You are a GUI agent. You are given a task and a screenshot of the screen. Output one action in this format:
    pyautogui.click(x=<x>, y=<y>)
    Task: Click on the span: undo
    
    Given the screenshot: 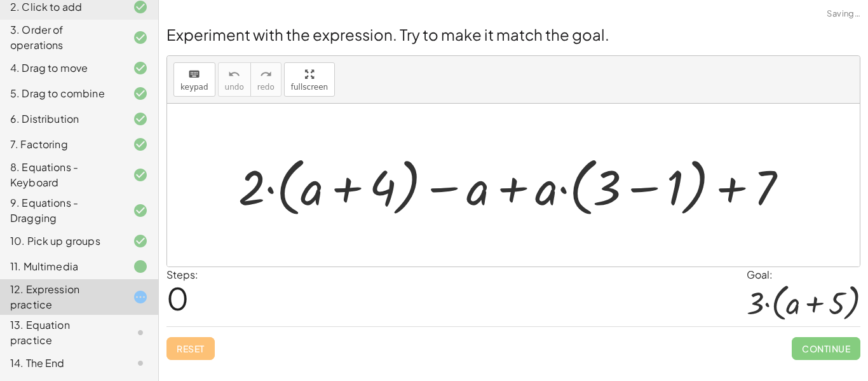 What is the action you would take?
    pyautogui.click(x=235, y=87)
    